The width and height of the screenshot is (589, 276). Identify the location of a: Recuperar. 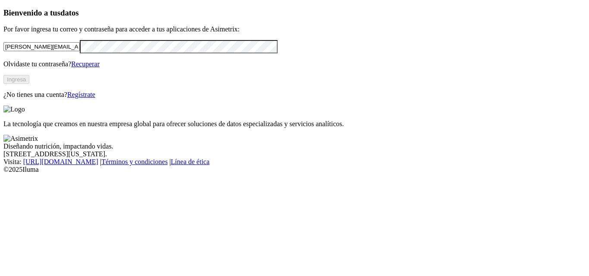
(85, 64).